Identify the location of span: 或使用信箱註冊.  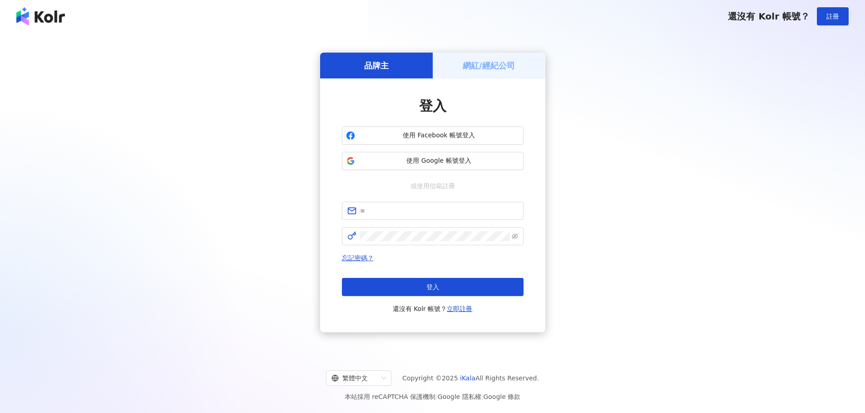
(433, 186).